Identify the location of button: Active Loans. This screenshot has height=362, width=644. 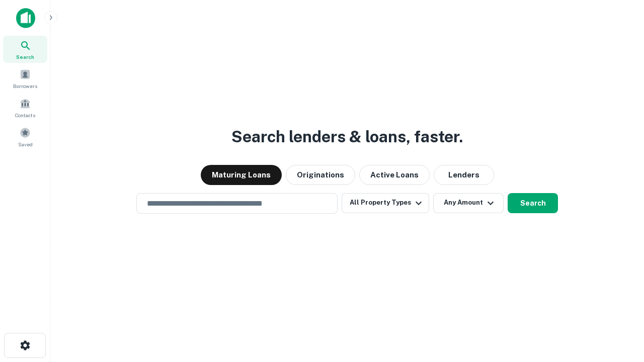
(395, 175).